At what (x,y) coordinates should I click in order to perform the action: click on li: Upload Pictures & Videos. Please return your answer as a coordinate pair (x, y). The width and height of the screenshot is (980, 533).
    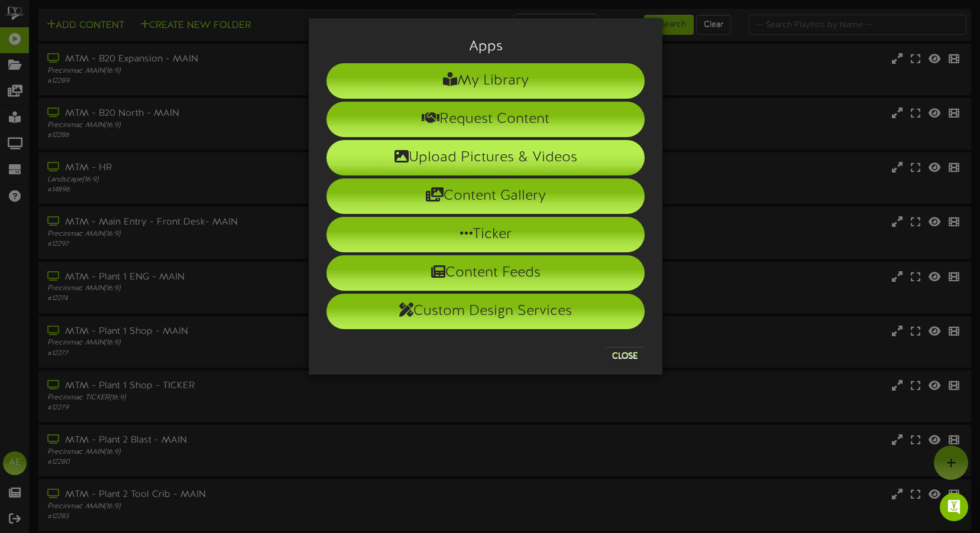
    Looking at the image, I should click on (485, 158).